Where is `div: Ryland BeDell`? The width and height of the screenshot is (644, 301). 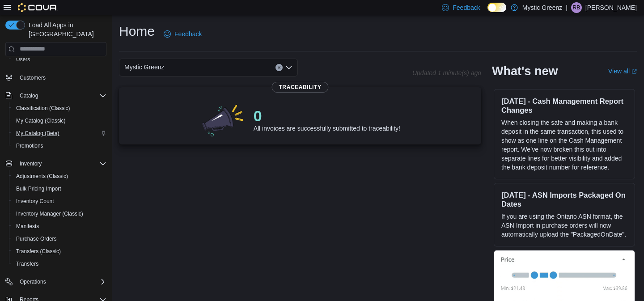
div: Ryland BeDell is located at coordinates (577, 8).